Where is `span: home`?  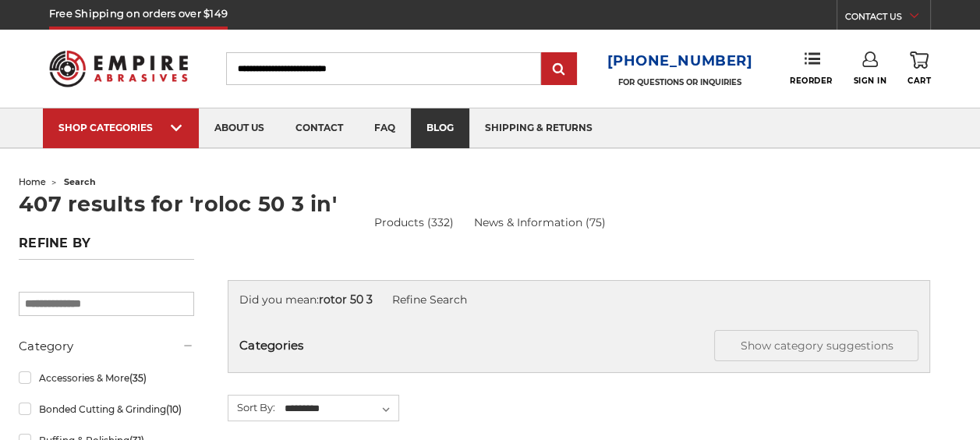
span: home is located at coordinates (32, 182).